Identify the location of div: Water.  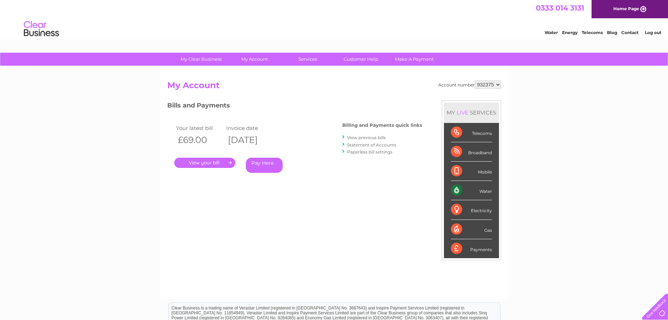
(472, 190).